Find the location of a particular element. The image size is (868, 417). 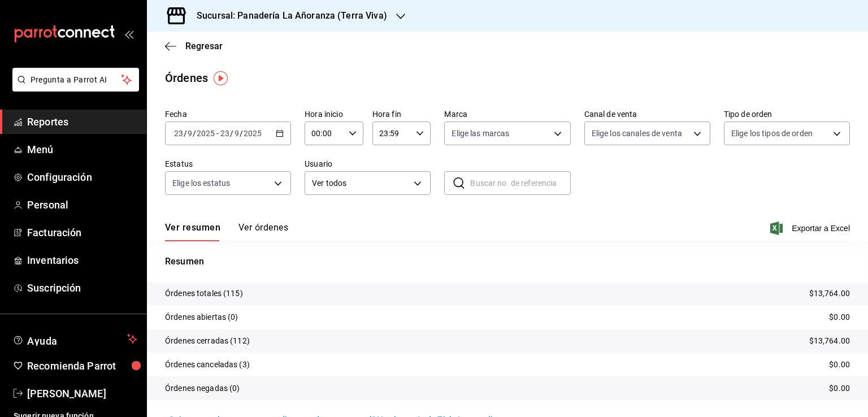

button: open_drawer_menu is located at coordinates (129, 34).